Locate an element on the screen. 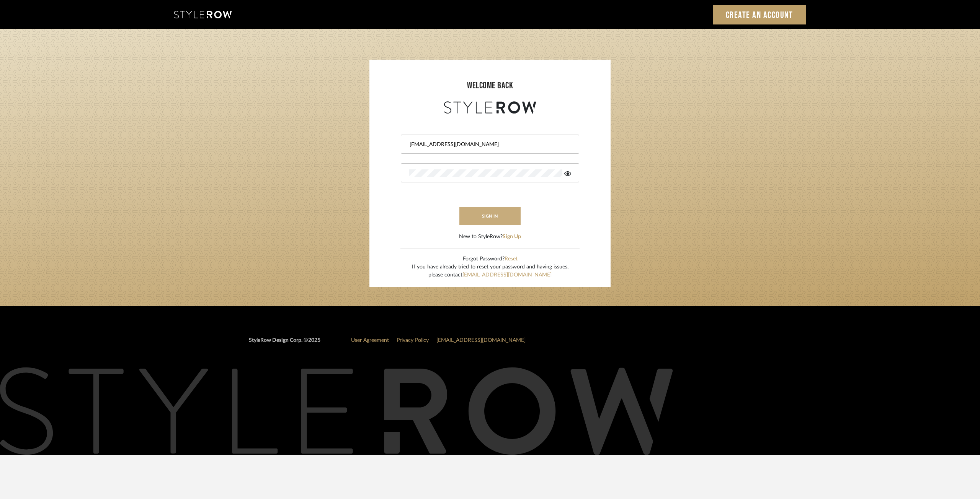 This screenshot has height=499, width=980. input: Email Address is located at coordinates (489, 145).